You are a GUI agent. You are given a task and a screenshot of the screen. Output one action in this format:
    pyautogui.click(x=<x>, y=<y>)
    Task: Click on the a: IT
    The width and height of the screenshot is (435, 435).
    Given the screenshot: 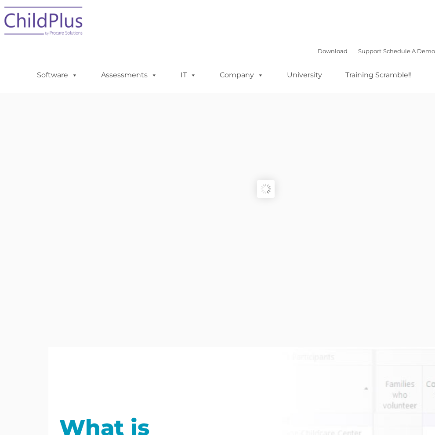 What is the action you would take?
    pyautogui.click(x=188, y=75)
    